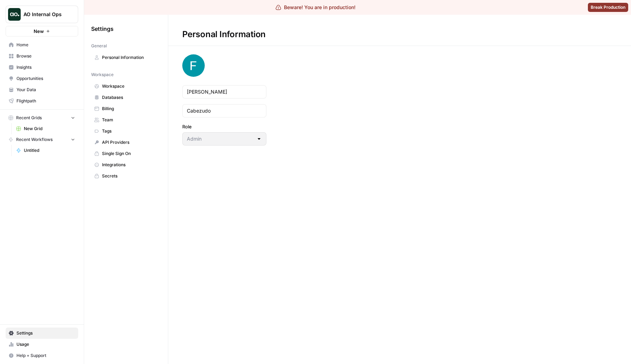 The image size is (631, 364). Describe the element at coordinates (49, 150) in the screenshot. I see `span: Untitled` at that location.